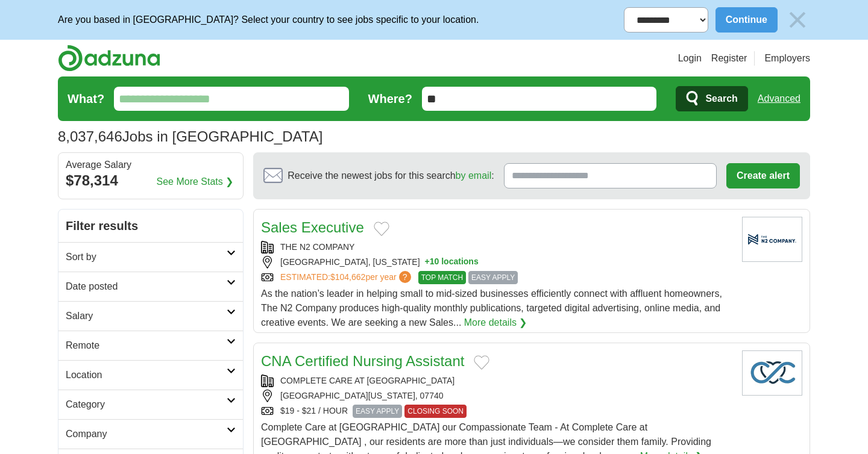  I want to click on button: +10 locations, so click(452, 262).